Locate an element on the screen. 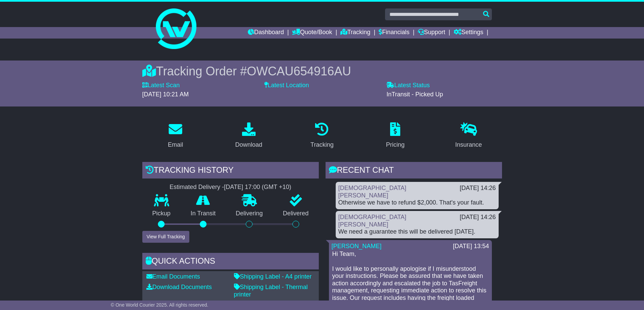 This screenshot has width=644, height=310. div: Download is located at coordinates (249, 145).